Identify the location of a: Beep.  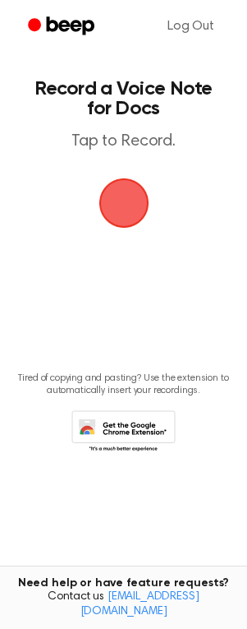
(62, 26).